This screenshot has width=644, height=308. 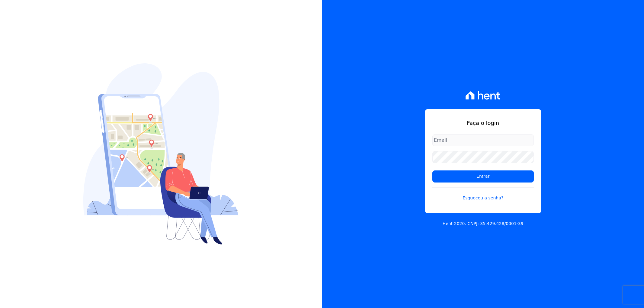 What do you see at coordinates (483, 123) in the screenshot?
I see `h1: Faça o login` at bounding box center [483, 123].